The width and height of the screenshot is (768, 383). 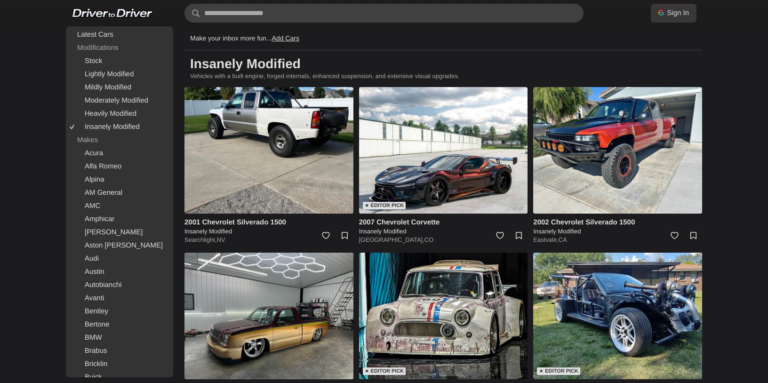 What do you see at coordinates (120, 338) in the screenshot?
I see `a: BMW` at bounding box center [120, 338].